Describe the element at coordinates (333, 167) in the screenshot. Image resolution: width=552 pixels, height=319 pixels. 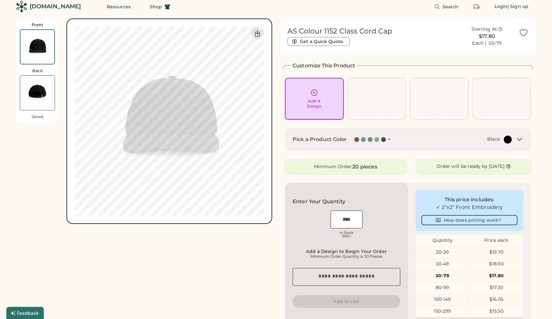
I see `div: Minimum Order:` at that location.